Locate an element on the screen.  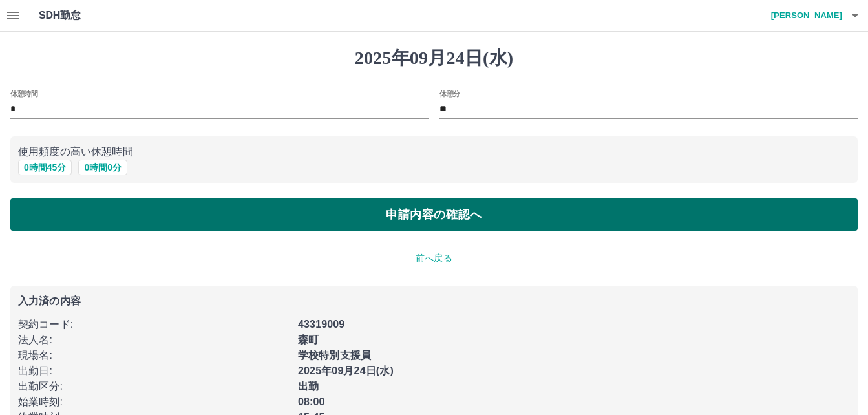
p: 法人名 : is located at coordinates (154, 340).